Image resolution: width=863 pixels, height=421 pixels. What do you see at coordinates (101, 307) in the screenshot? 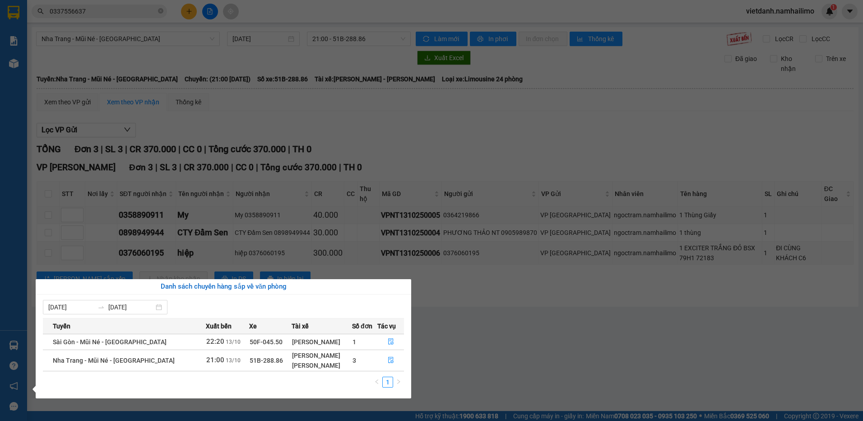
I see `span: swap-right` at bounding box center [101, 307].